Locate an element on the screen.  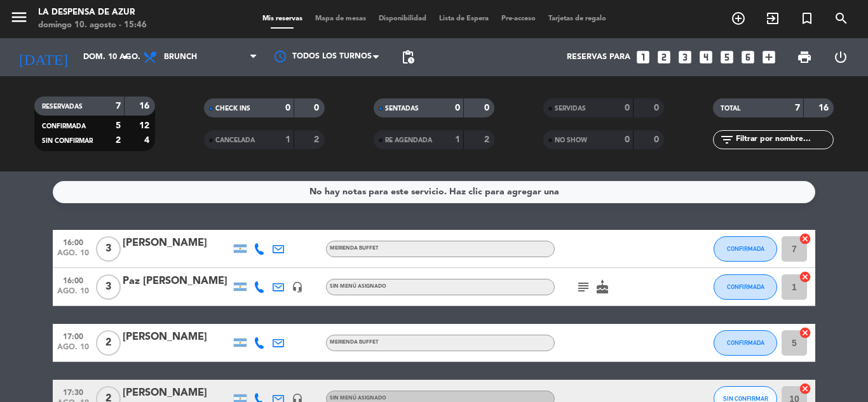
i: subject is located at coordinates (583, 287).